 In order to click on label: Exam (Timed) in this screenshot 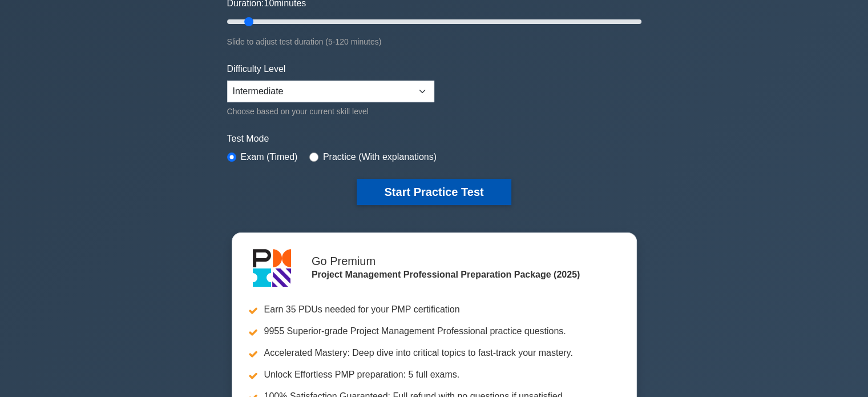, I will do `click(269, 157)`.